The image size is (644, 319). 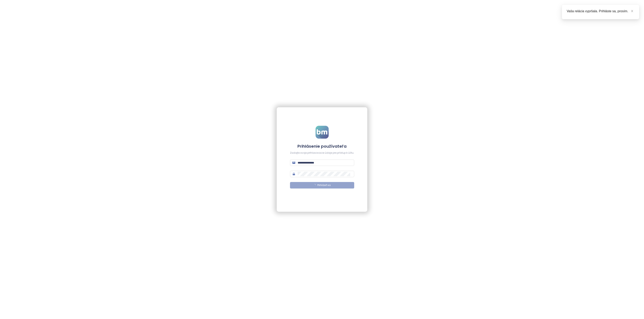 What do you see at coordinates (600, 11) in the screenshot?
I see `div: Vaša relácia vypršala. Prihláste sa, prosím.` at bounding box center [600, 11].